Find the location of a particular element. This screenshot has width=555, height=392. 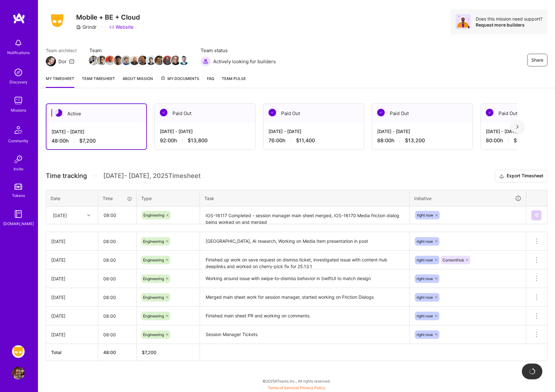

a: My Documents is located at coordinates (180, 82).